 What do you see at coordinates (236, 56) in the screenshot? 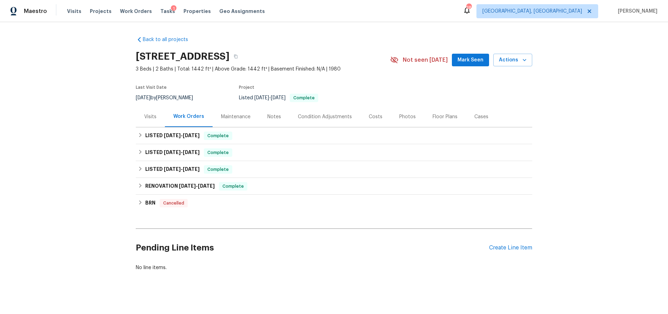
I see `button: Copy Address` at bounding box center [236, 56].